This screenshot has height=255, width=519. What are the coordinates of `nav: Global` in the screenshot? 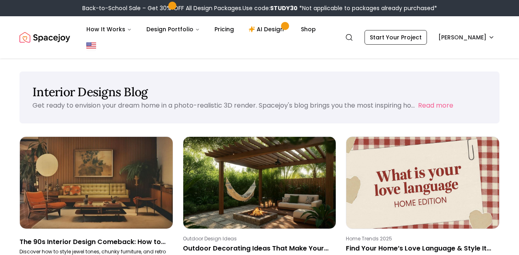 It's located at (260, 37).